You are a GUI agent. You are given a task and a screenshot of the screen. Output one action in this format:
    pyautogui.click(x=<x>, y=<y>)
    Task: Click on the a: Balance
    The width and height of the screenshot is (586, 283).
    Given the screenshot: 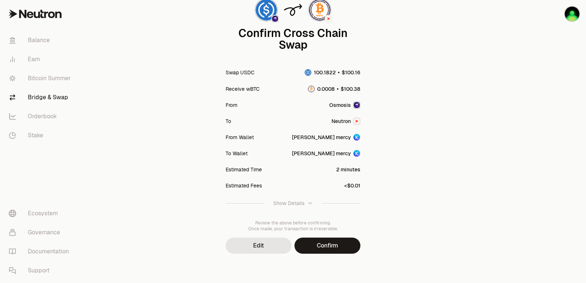 What is the action you would take?
    pyautogui.click(x=41, y=40)
    